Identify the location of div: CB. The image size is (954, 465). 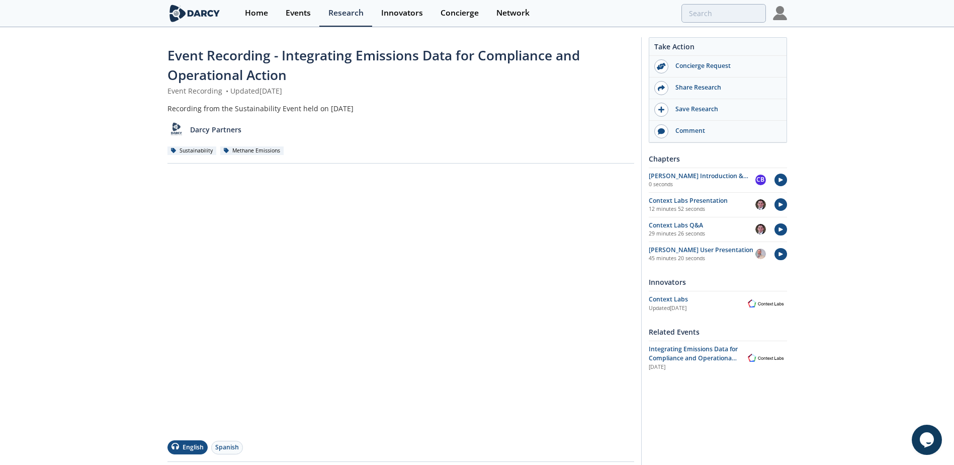
(760, 179).